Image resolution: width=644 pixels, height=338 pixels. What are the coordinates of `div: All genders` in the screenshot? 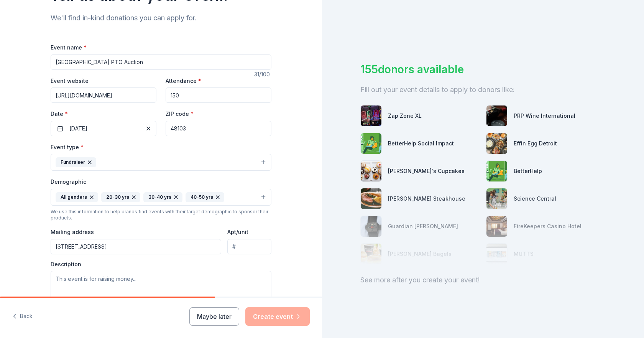 It's located at (76, 197).